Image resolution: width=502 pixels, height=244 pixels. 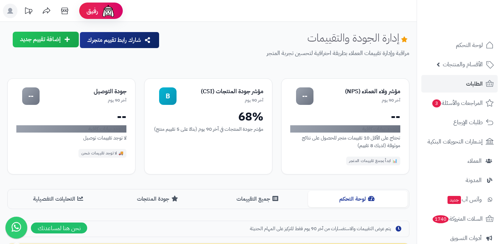 I want to click on div: 📊 ابدأ بجمع تقييمات المتجر, so click(x=373, y=161).